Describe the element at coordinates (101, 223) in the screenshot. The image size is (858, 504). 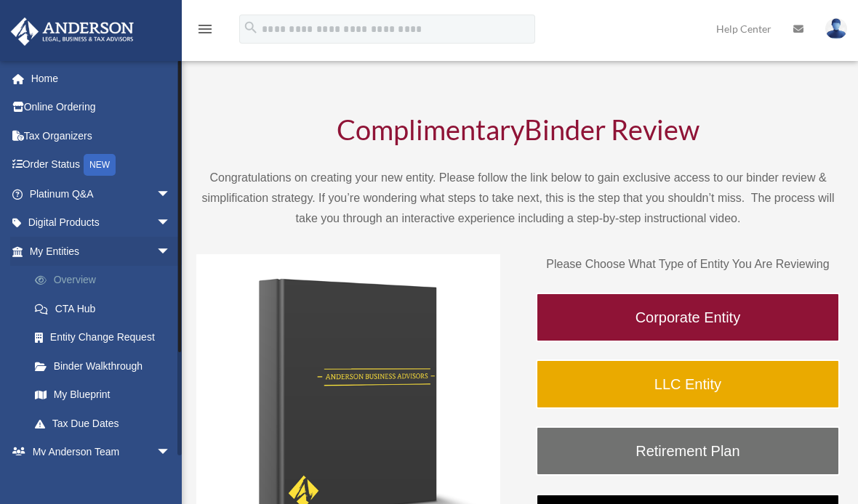
I see `a: Digital Productsarrow_drop_down` at that location.